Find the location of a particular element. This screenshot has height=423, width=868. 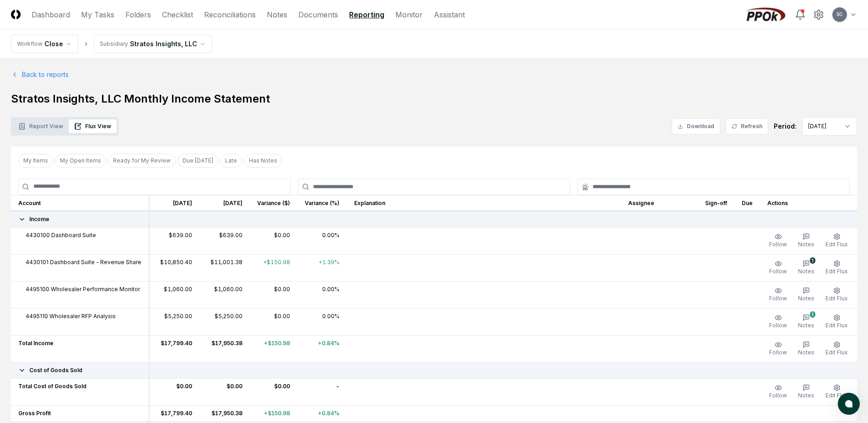

a: Checklist is located at coordinates (177, 15).